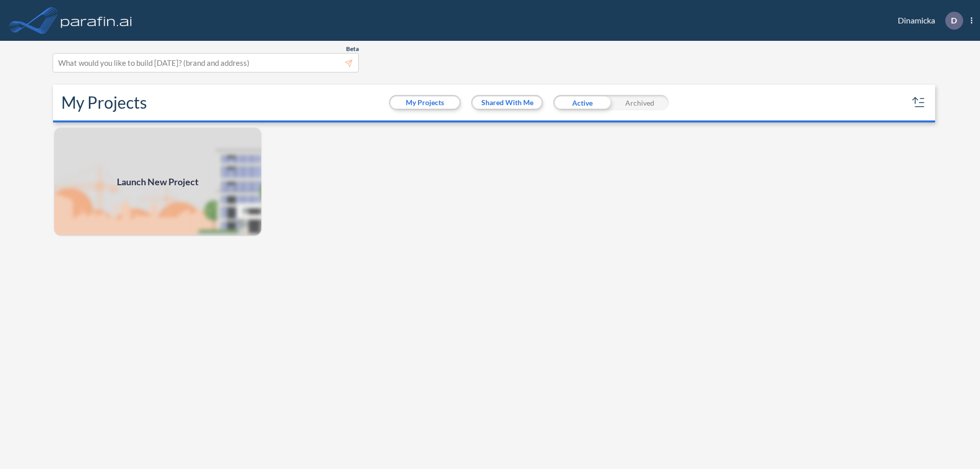 The height and width of the screenshot is (469, 980). Describe the element at coordinates (158, 182) in the screenshot. I see `a: Launch New Project` at that location.